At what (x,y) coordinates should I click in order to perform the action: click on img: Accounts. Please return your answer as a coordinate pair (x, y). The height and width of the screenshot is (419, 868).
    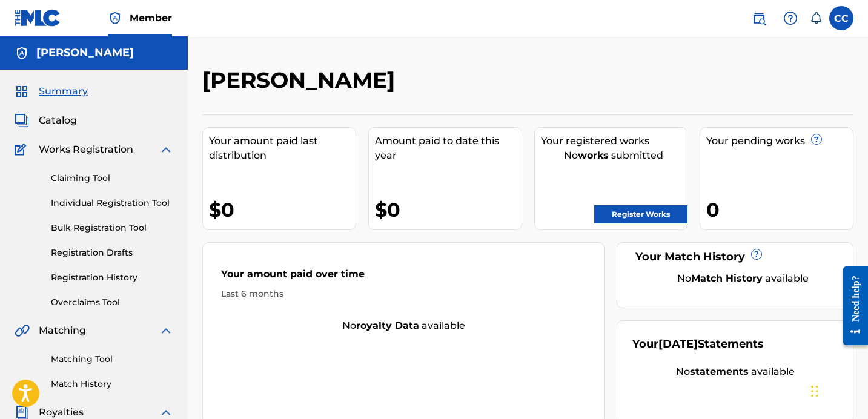
    Looking at the image, I should click on (21, 54).